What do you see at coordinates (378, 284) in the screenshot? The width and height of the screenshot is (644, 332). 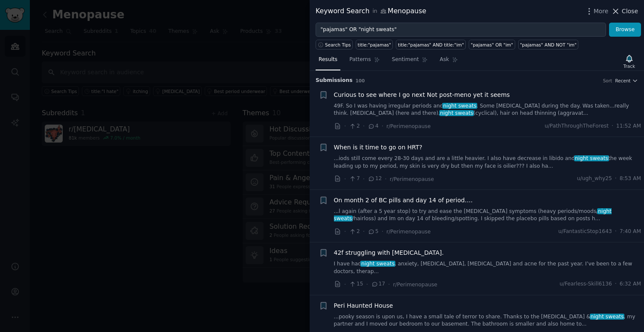 I see `span: 17` at bounding box center [378, 284].